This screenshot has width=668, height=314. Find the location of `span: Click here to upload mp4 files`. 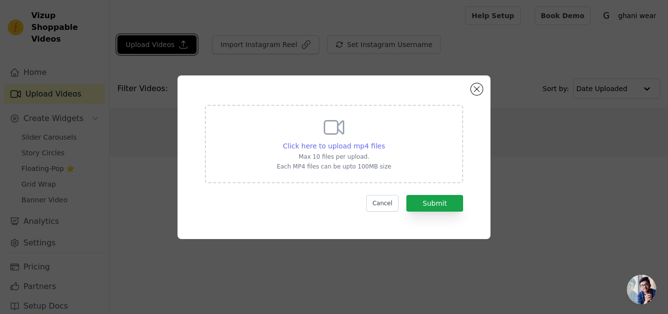

span: Click here to upload mp4 files is located at coordinates (334, 146).